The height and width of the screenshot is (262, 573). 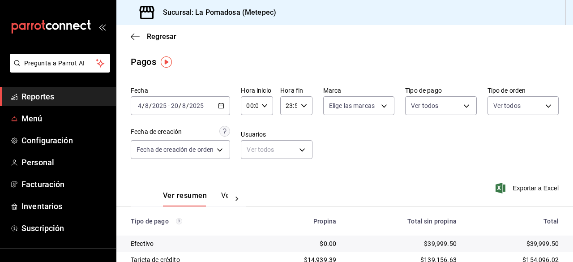 What do you see at coordinates (162, 36) in the screenshot?
I see `span: Regresar` at bounding box center [162, 36].